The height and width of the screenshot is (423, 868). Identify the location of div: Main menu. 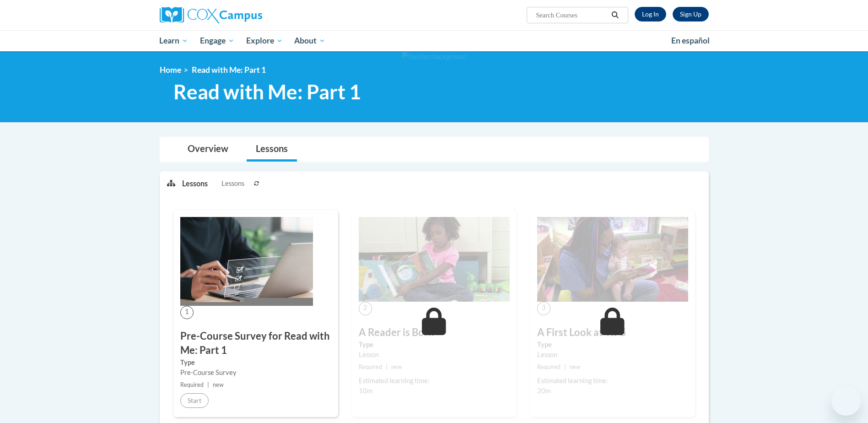
(435, 41).